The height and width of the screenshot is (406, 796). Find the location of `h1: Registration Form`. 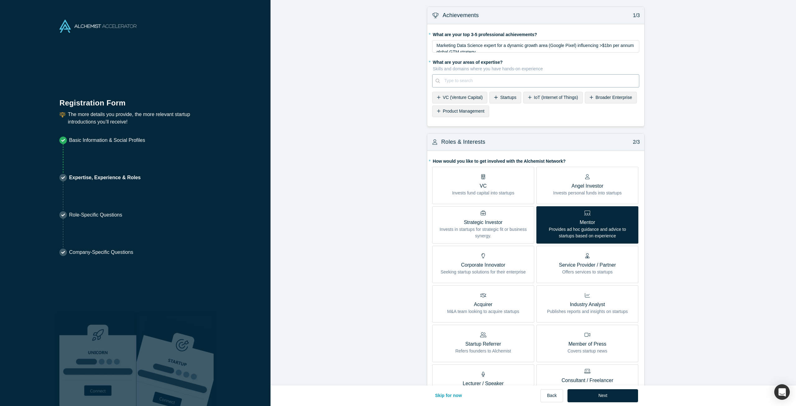

h1: Registration Form is located at coordinates (135, 99).